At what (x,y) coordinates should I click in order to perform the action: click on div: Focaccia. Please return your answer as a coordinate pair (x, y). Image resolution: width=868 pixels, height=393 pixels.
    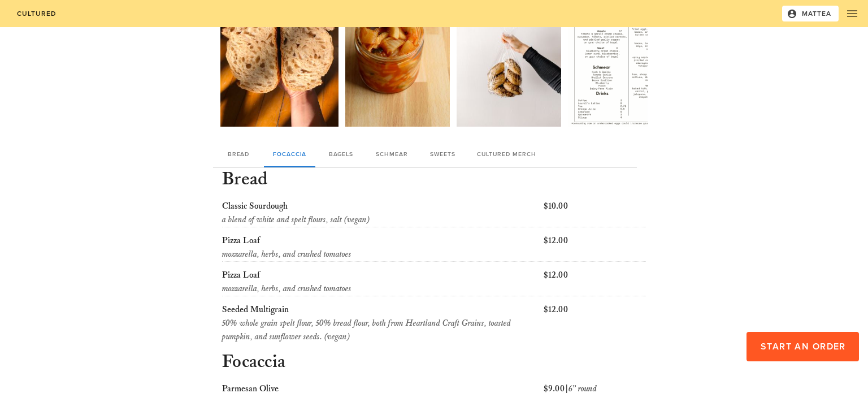
    Looking at the image, I should click on (290, 154).